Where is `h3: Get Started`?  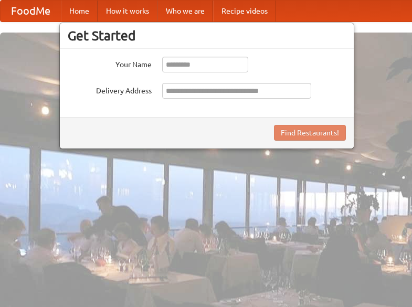
h3: Get Started is located at coordinates (207, 36).